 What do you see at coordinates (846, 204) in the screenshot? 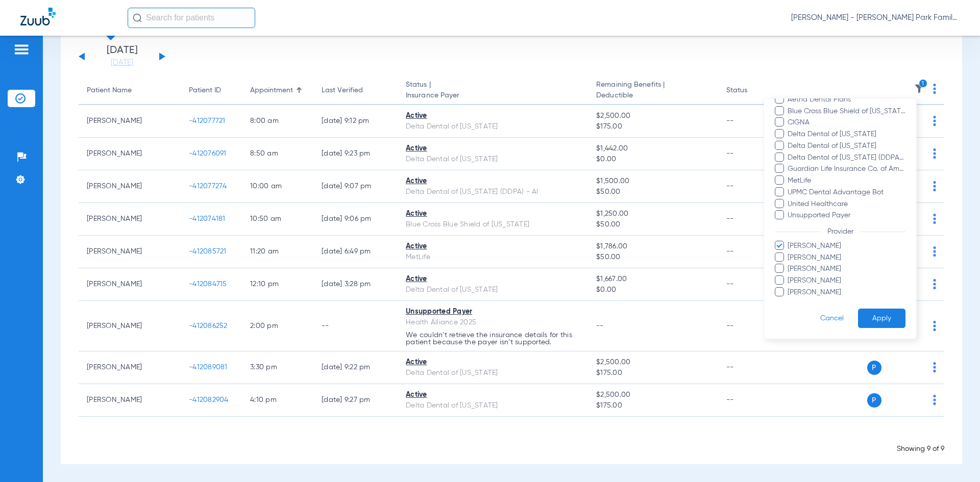
I see `span: United Healthcare` at bounding box center [846, 204].